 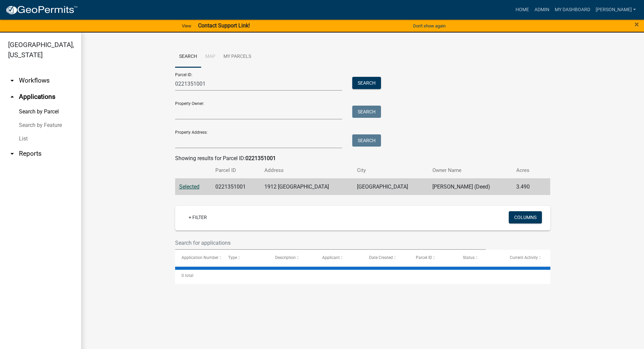 What do you see at coordinates (331, 258) in the screenshot?
I see `span: Applicant` at bounding box center [331, 258].